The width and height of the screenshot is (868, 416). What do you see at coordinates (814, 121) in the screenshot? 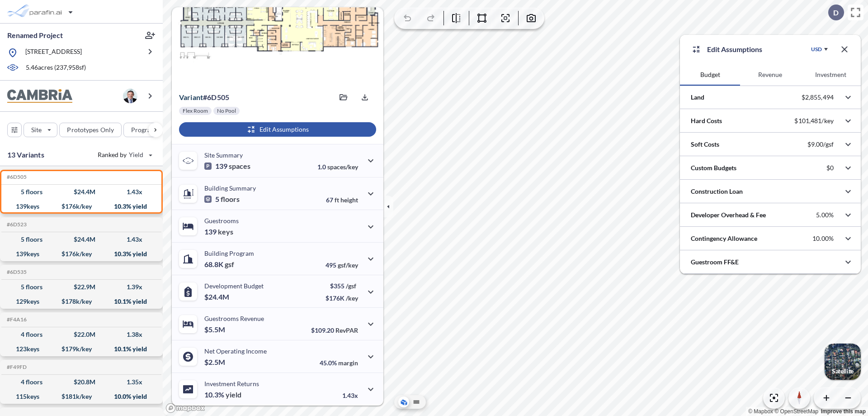
I see `p: $101,481/key` at bounding box center [814, 121].